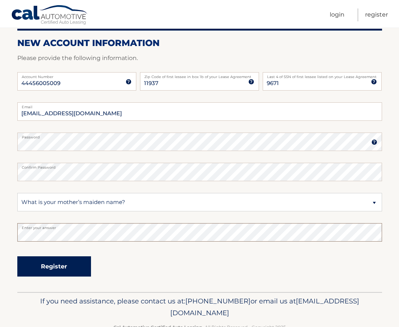  Describe the element at coordinates (200, 166) in the screenshot. I see `label: Confirm Password` at that location.